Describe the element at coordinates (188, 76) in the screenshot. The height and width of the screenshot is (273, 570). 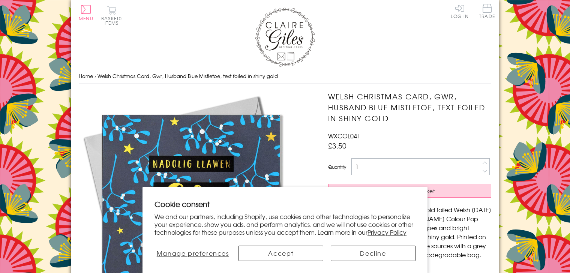
I see `span: Welsh Christmas Card, Gwr, Husband Blue Mistletoe, text foiled in shiny gold` at that location.